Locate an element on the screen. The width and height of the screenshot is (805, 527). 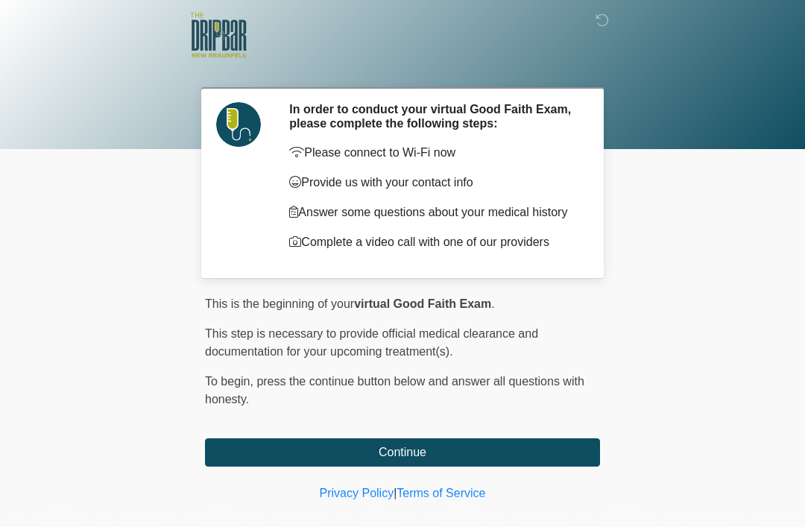
span: This step is necessary to provide official medical clearance and documentation for your upcoming ... is located at coordinates (371, 342).